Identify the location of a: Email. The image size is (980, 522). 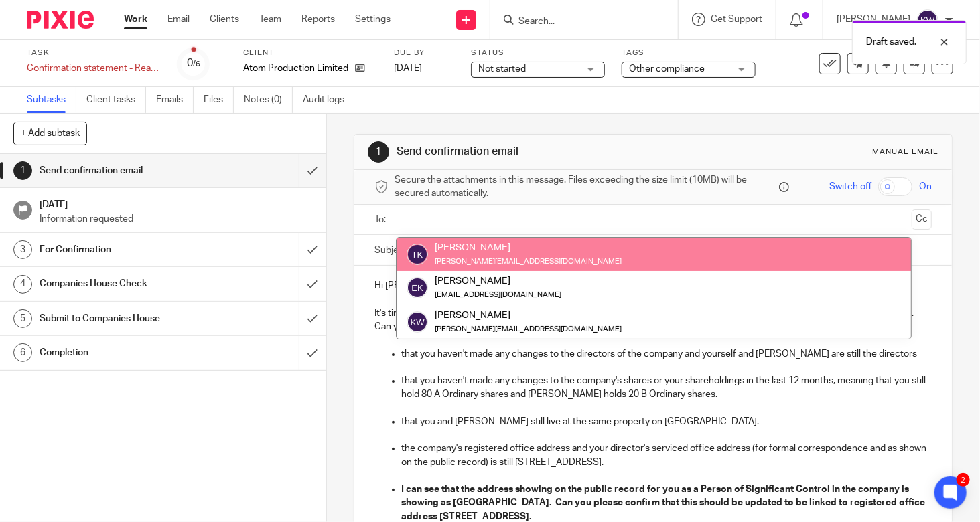
(179, 19).